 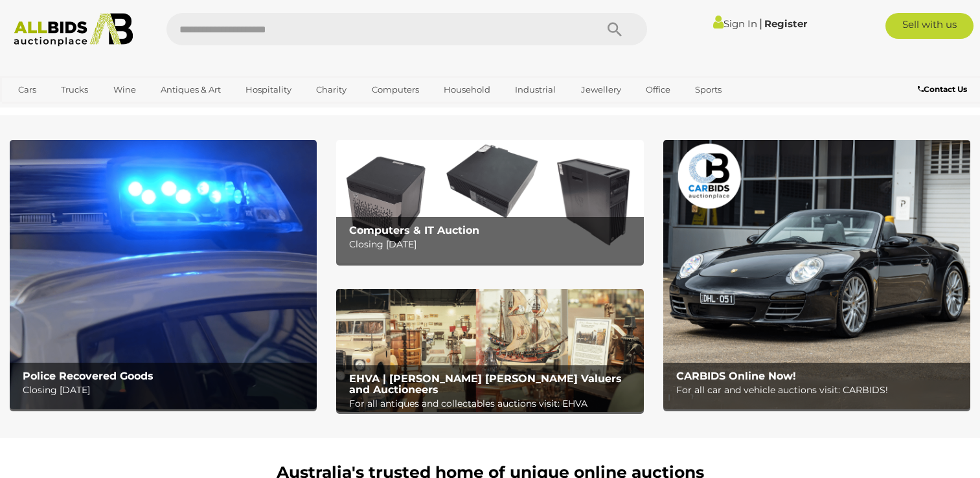 What do you see at coordinates (74, 90) in the screenshot?
I see `a: Trucks` at bounding box center [74, 90].